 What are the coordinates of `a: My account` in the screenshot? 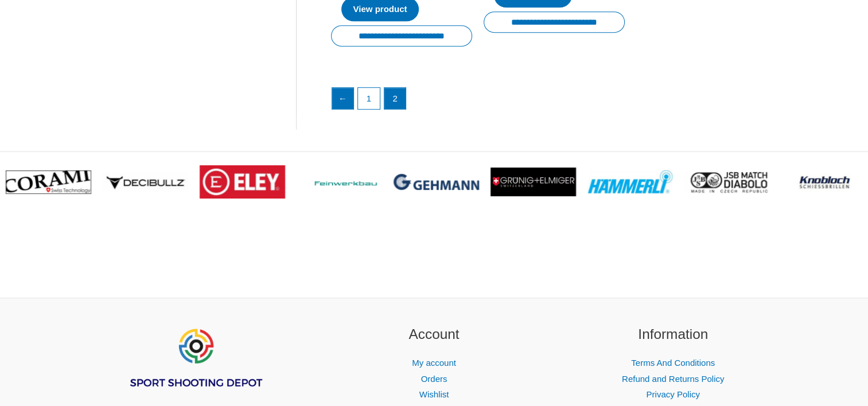 It's located at (434, 362).